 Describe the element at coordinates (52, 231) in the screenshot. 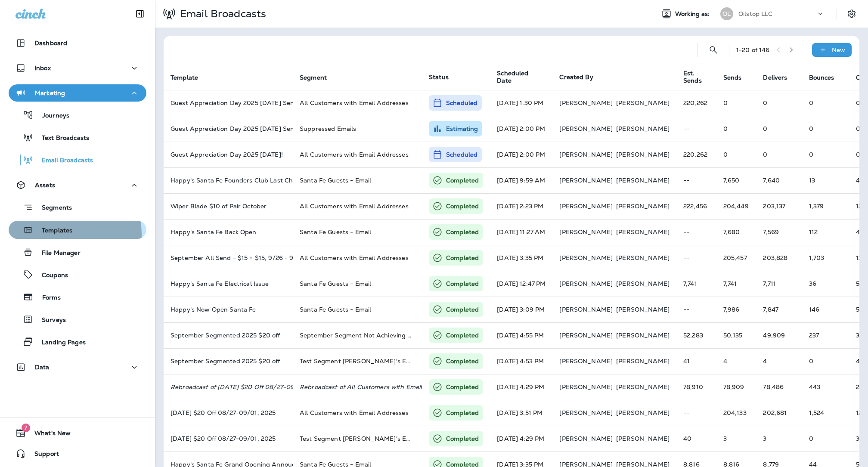

I see `p: Templates` at that location.